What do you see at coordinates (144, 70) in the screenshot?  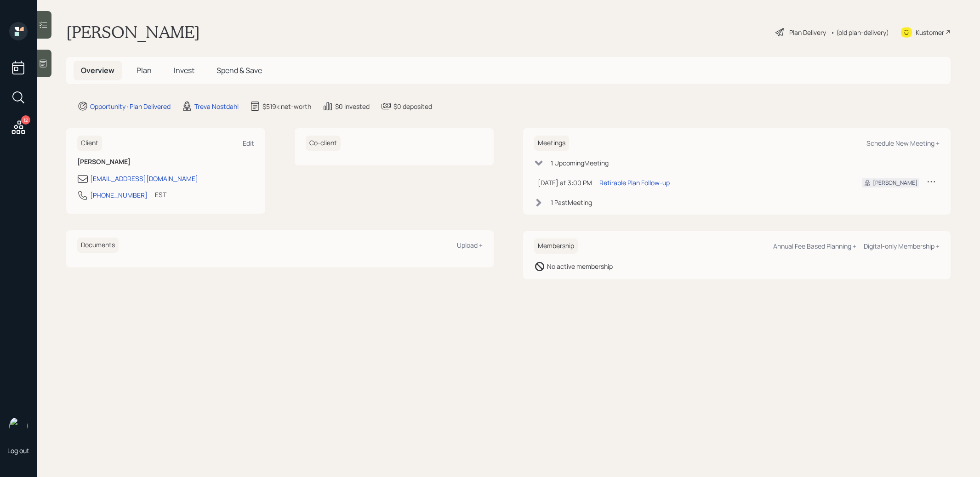 I see `span: Plan` at bounding box center [144, 70].